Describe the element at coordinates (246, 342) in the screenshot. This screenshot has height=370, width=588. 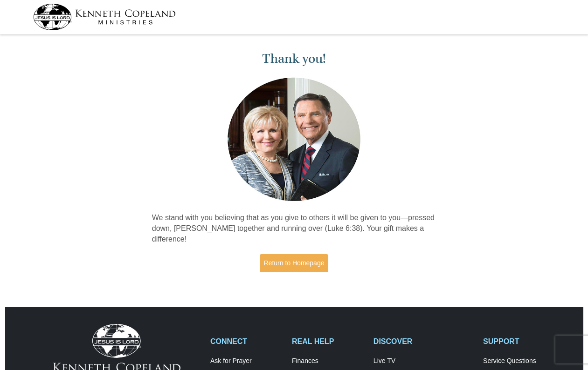
I see `h2: CONNECT` at that location.